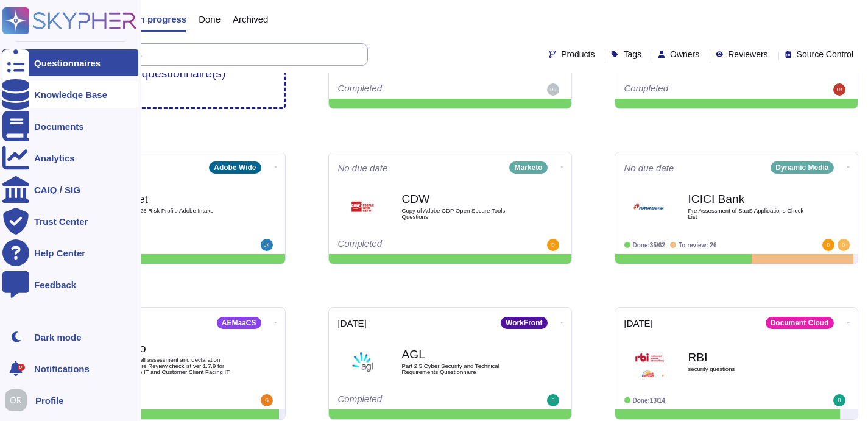  I want to click on a: Analytics, so click(70, 158).